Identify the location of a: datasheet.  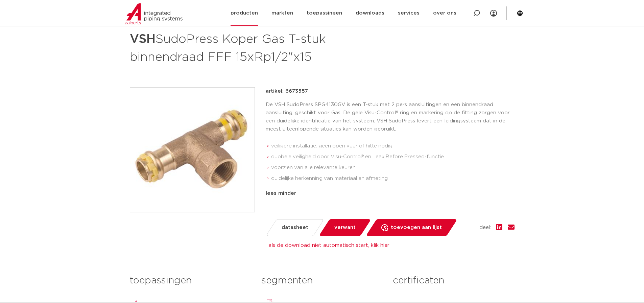
(294, 227).